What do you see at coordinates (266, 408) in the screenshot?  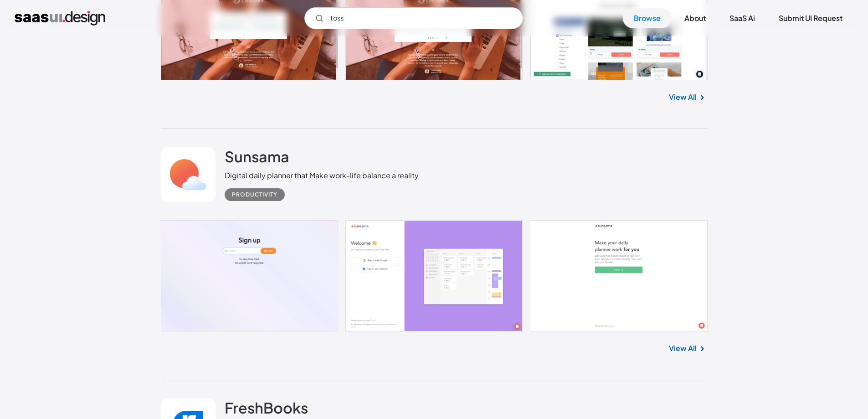 I see `h2: FreshBooks` at bounding box center [266, 408].